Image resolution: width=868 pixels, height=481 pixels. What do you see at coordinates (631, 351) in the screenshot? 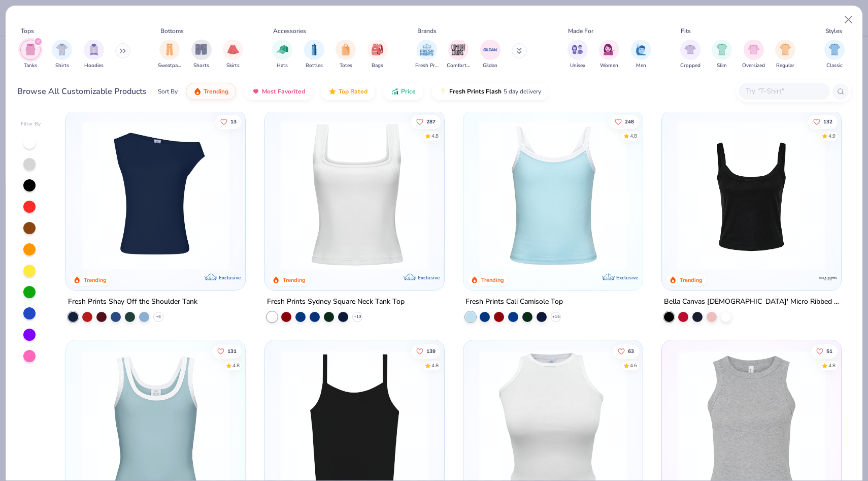
I see `span: 63` at bounding box center [631, 351].